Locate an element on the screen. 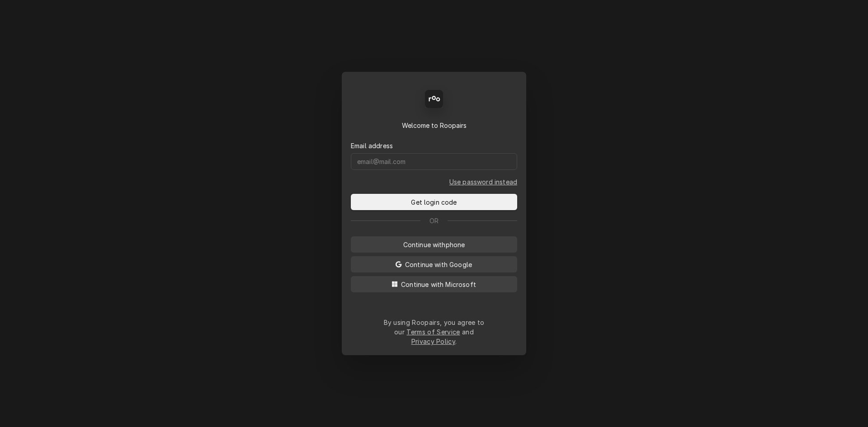 The width and height of the screenshot is (868, 427). a: Terms of Service is located at coordinates (433, 332).